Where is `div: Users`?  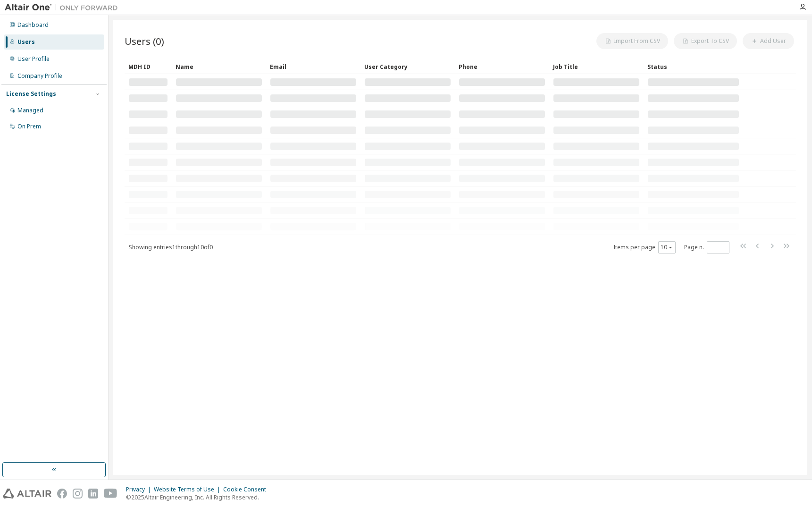 div: Users is located at coordinates (26, 42).